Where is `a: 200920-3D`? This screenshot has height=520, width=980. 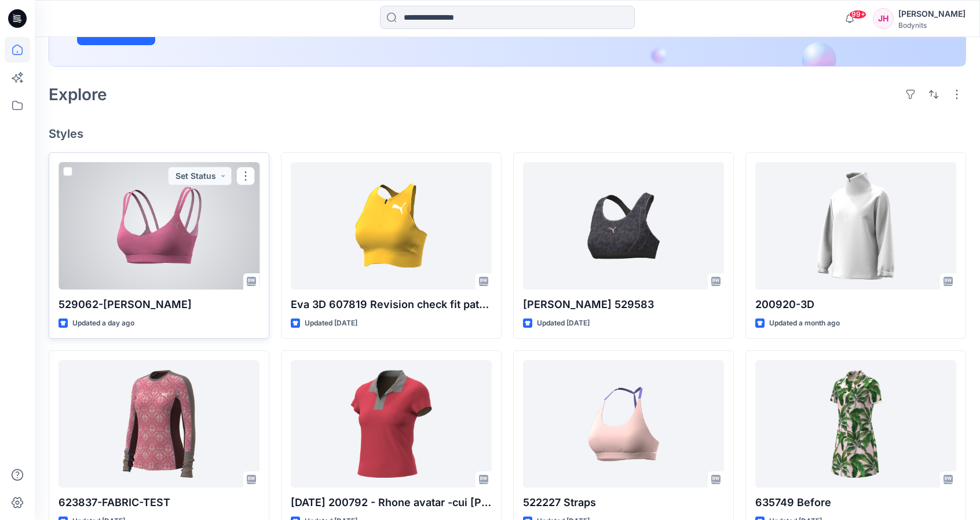 a: 200920-3D is located at coordinates (856, 226).